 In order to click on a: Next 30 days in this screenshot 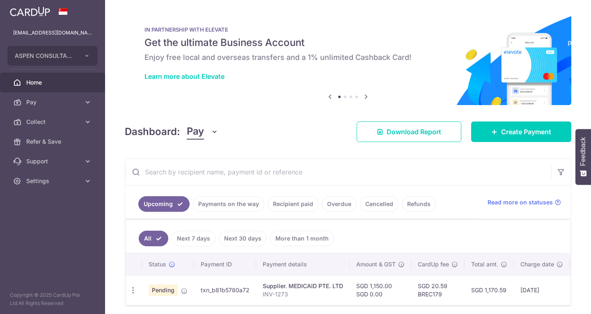, I will do `click(243, 239)`.